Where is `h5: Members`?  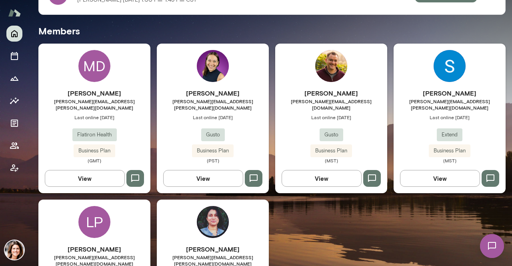
h5: Members is located at coordinates (272, 31).